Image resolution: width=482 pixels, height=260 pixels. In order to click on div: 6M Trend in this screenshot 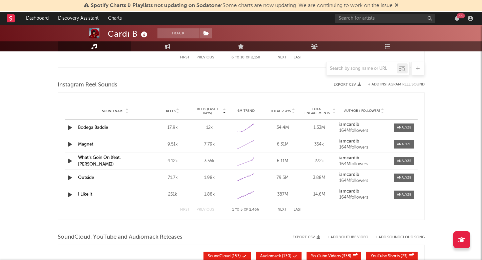, I will do `click(246, 111)`.